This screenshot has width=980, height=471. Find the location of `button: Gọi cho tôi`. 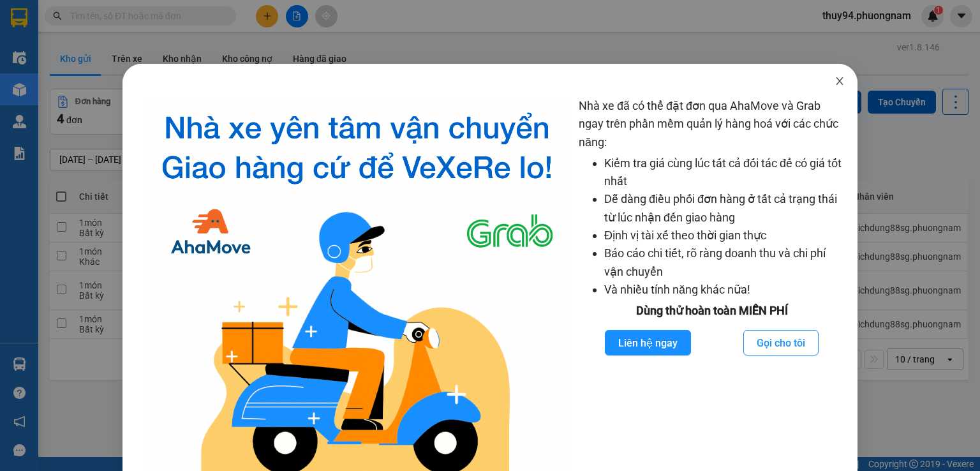

button: Gọi cho tôi is located at coordinates (781, 343).